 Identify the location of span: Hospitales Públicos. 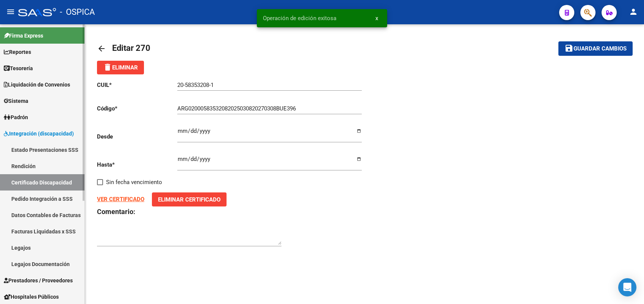
(31, 296).